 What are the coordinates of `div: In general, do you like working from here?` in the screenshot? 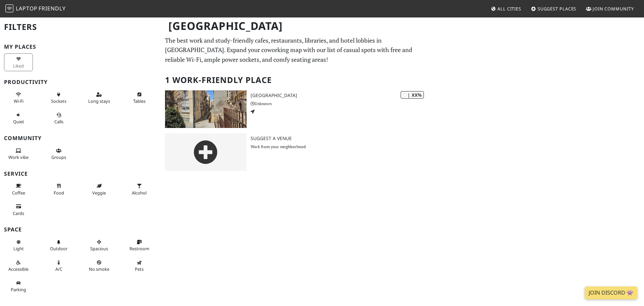 It's located at (412, 95).